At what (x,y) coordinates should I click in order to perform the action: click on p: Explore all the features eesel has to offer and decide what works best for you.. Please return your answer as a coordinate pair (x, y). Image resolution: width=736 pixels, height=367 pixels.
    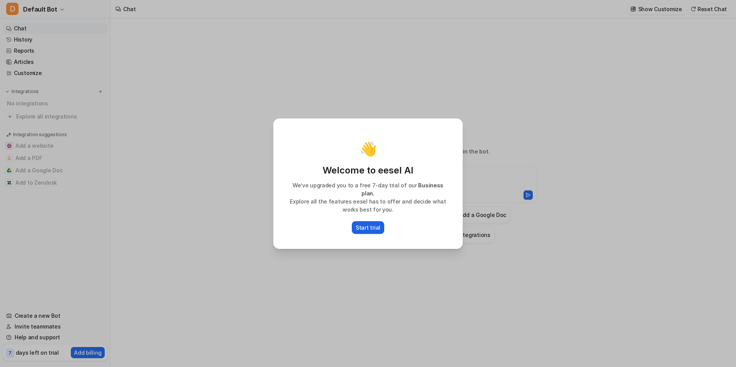
    Looking at the image, I should click on (368, 206).